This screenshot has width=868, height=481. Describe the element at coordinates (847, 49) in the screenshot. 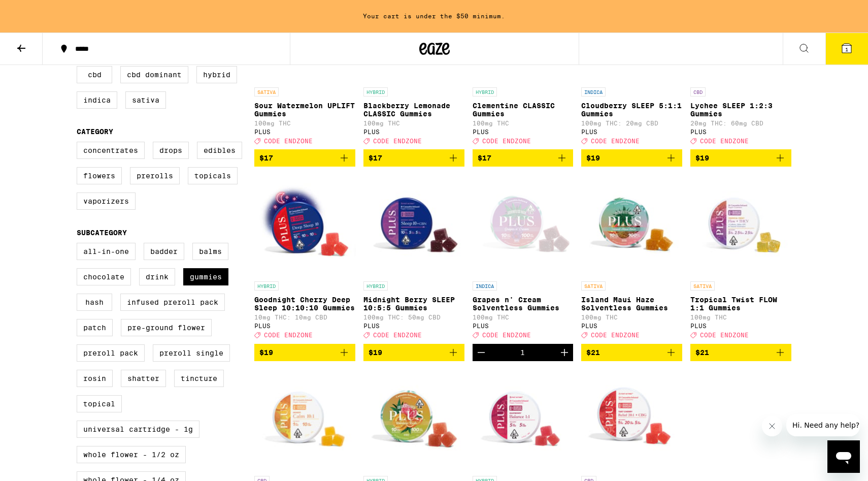

I see `span: 1` at that location.